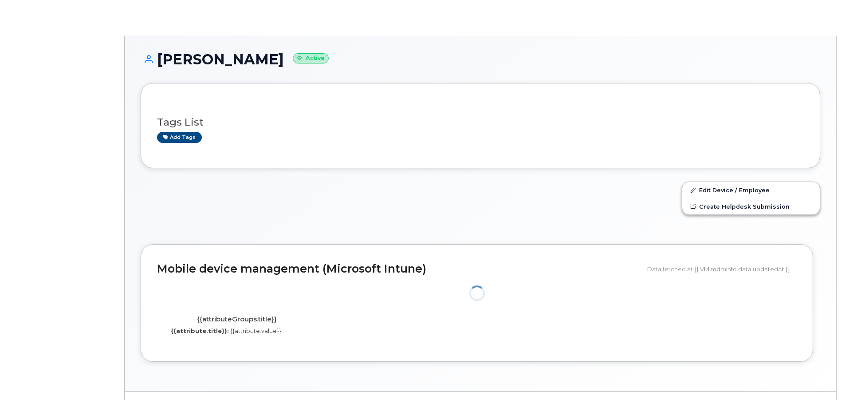 The width and height of the screenshot is (841, 400). I want to click on div: Data fetched at {{ VM.mdmInfo.data.updatedAt }}, so click(722, 269).